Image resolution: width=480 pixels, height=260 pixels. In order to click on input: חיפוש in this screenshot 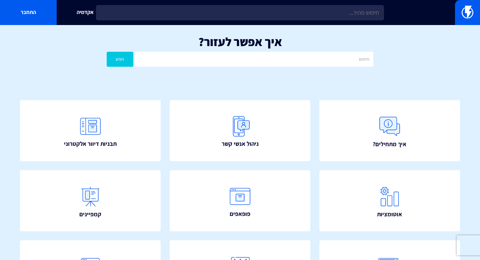, I will do `click(254, 59)`.